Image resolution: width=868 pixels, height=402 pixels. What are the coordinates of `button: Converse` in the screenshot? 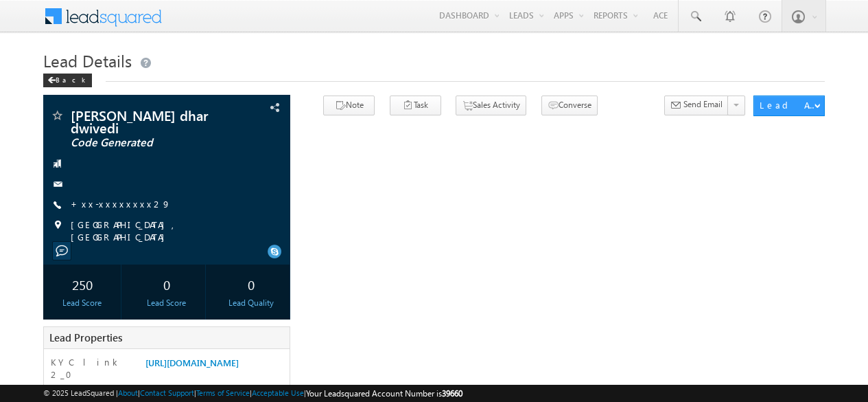 It's located at (569, 105).